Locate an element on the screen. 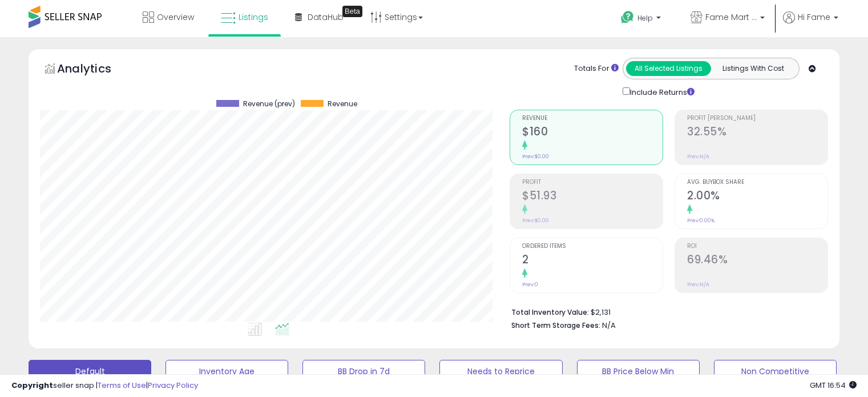 The height and width of the screenshot is (397, 868). h2: 69.46% is located at coordinates (757, 261).